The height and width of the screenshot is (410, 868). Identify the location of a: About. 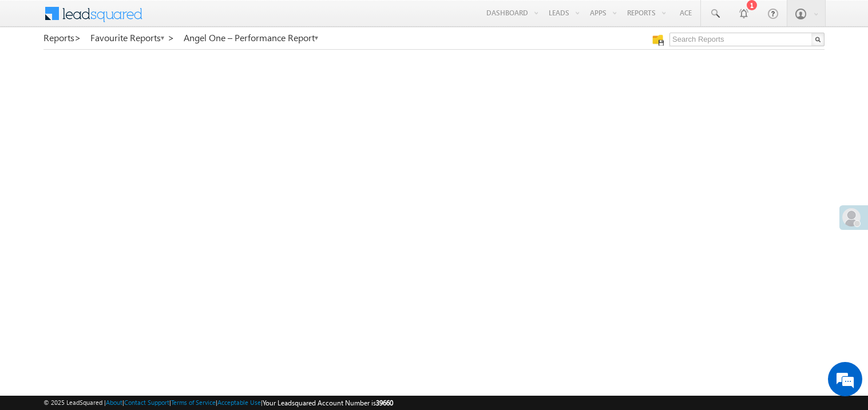
(114, 402).